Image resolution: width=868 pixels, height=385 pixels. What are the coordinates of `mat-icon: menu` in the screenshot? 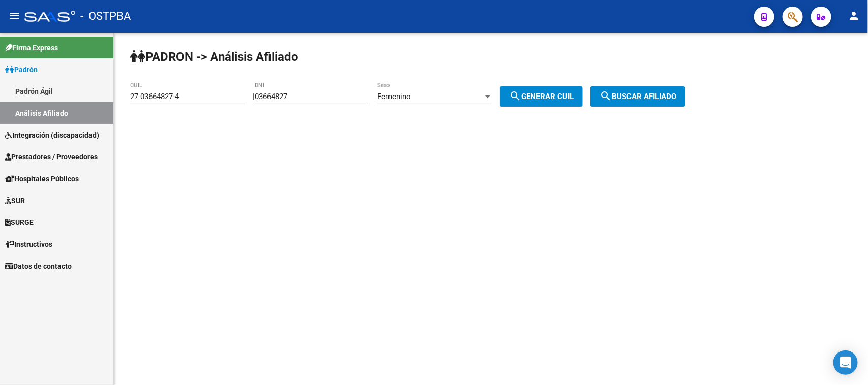 It's located at (14, 16).